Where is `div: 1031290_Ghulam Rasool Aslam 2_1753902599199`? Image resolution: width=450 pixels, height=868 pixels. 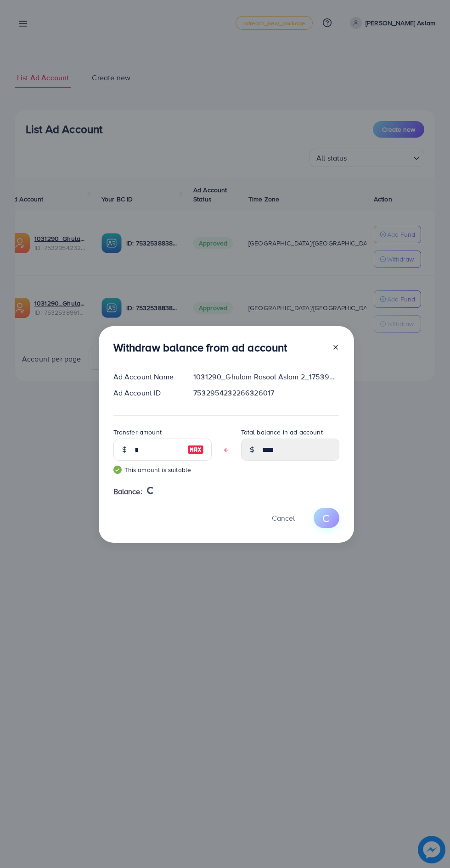 div: 1031290_Ghulam Rasool Aslam 2_1753902599199 is located at coordinates (266, 376).